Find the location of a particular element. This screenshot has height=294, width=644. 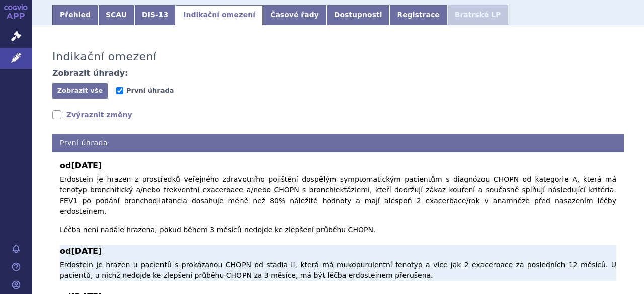

p: Erdostein je hrazen u pacientů s prokázanou CHOPN od stadia II, která má mukopurulentní fenotyp a... is located at coordinates (338, 271).